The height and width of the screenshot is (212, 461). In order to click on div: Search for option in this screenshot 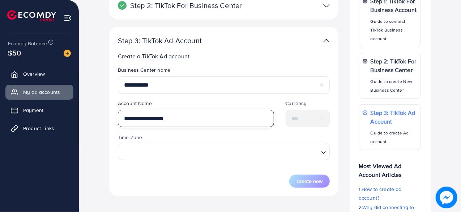, I will do `click(224, 151)`.